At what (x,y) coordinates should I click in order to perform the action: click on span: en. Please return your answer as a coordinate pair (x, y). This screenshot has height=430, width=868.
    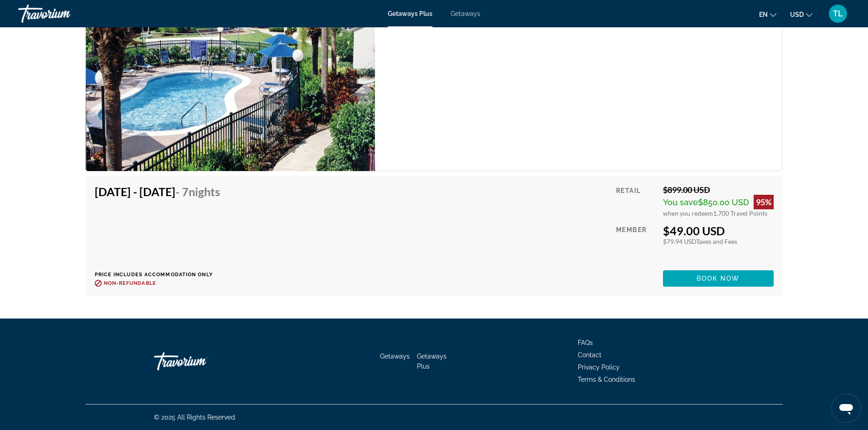
    Looking at the image, I should click on (763, 15).